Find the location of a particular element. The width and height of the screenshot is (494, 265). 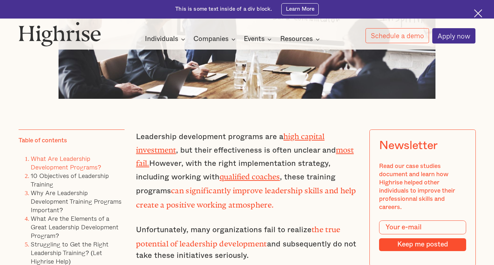

a: Why Are Leadership Development Training Programs Important? is located at coordinates (76, 201).